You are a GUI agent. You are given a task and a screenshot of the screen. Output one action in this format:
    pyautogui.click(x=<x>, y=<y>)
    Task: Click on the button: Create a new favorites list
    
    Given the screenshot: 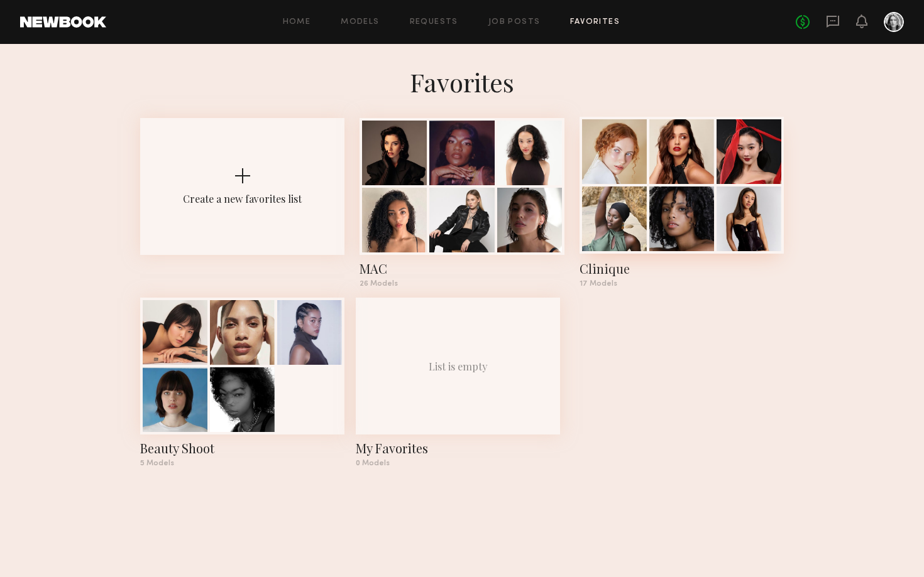 What is the action you would take?
    pyautogui.click(x=242, y=208)
    